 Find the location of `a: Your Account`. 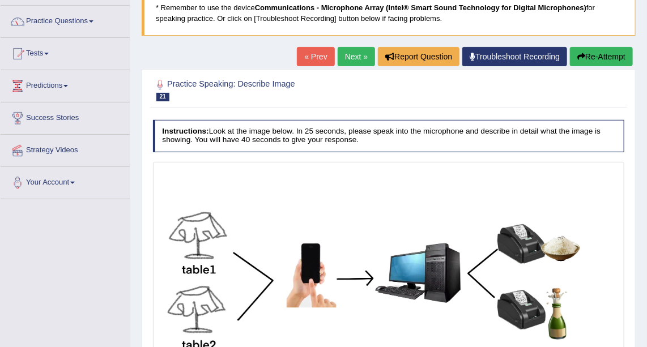

a: Your Account is located at coordinates (65, 181).